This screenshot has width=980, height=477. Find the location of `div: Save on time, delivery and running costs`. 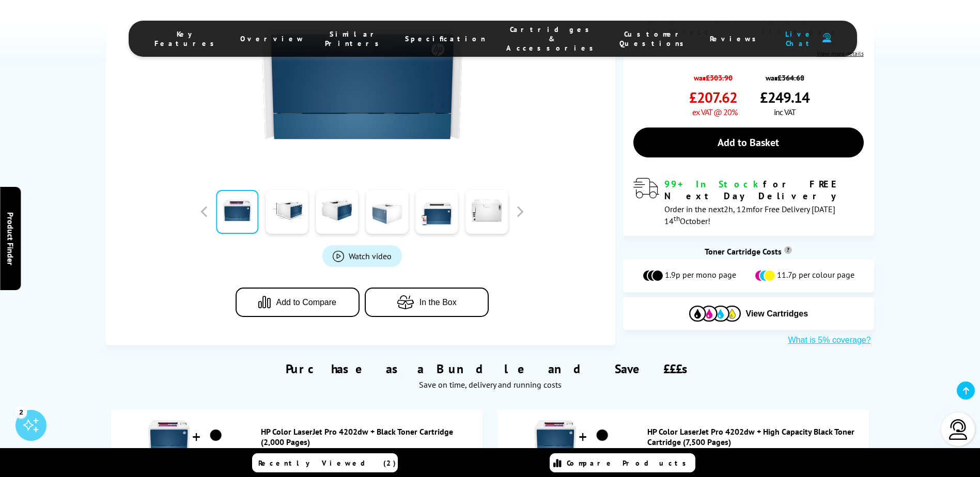

div: Save on time, delivery and running costs is located at coordinates (490, 385).